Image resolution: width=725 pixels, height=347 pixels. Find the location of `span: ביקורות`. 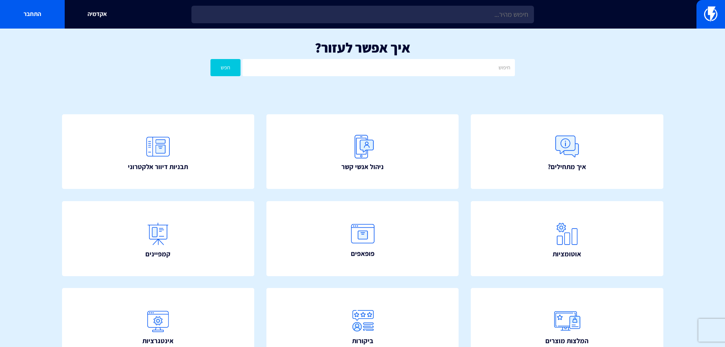

span: ביקורות is located at coordinates (363, 341).